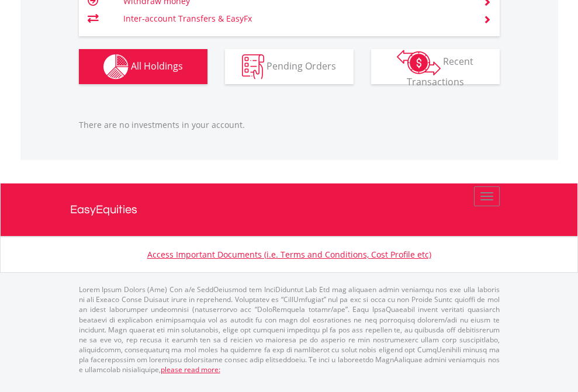 The image size is (578, 392). Describe the element at coordinates (253, 66) in the screenshot. I see `img: pending_instructions-wht.png` at that location.